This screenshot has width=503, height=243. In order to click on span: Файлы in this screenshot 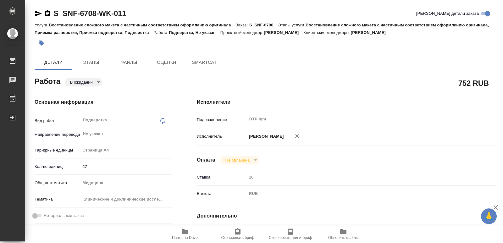, I will do `click(129, 62)`.